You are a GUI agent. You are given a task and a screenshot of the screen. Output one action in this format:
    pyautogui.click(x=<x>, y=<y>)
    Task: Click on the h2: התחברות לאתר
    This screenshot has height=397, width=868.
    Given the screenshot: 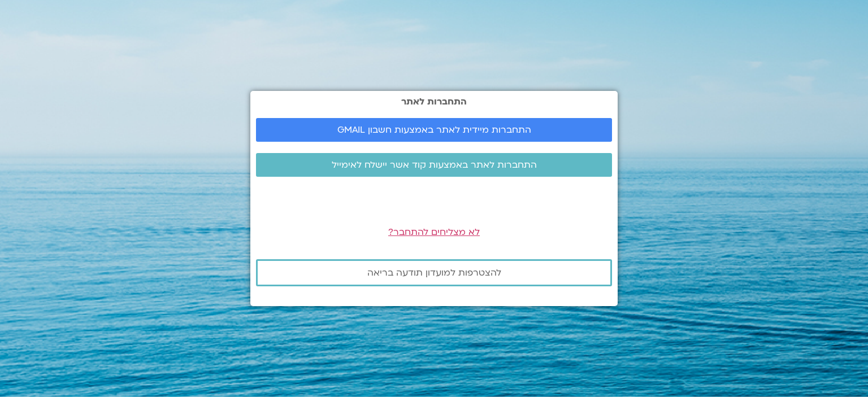 What is the action you would take?
    pyautogui.click(x=434, y=102)
    